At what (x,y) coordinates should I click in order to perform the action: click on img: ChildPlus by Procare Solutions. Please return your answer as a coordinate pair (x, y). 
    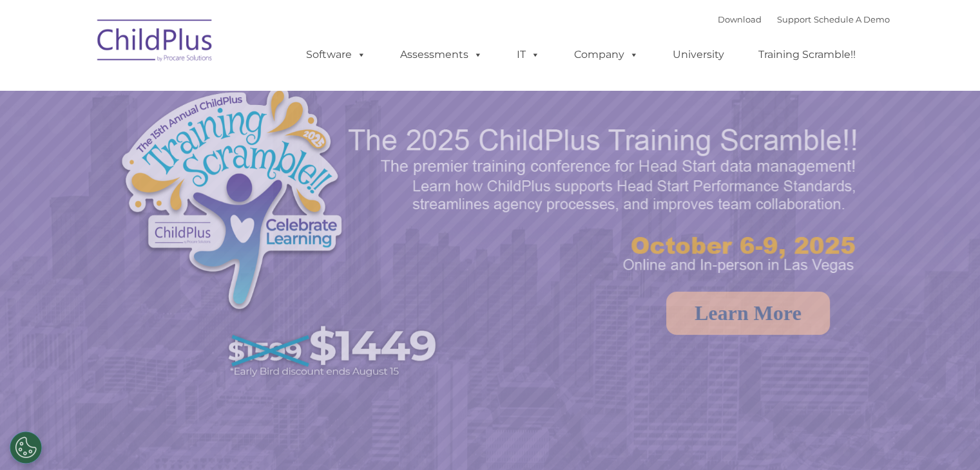
    Looking at the image, I should click on (155, 43).